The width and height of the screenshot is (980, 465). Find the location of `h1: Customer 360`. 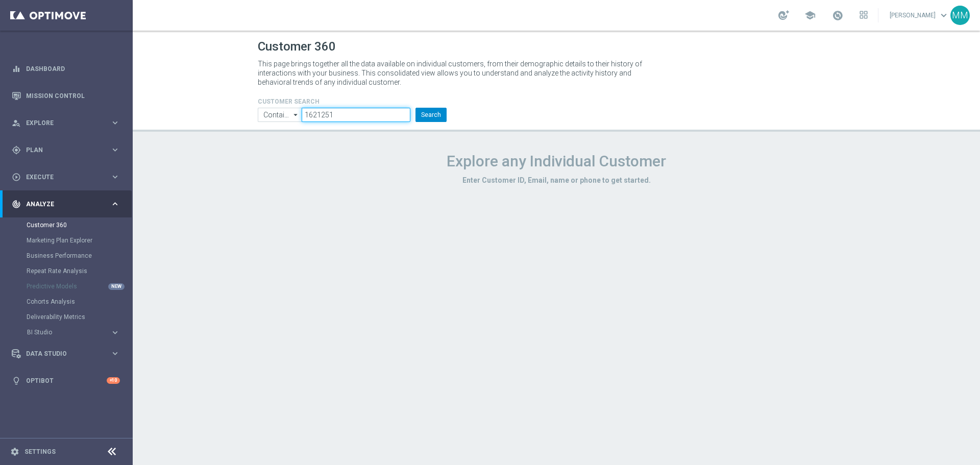

h1: Customer 360 is located at coordinates (556, 46).